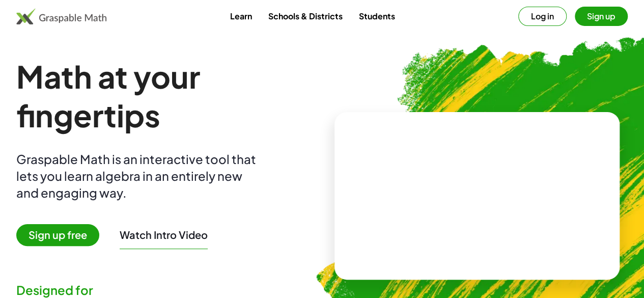 The width and height of the screenshot is (644, 298). Describe the element at coordinates (138, 176) in the screenshot. I see `div: Graspable Math is an interactive tool that lets you learn algebra in an entirely new and engaging...` at that location.